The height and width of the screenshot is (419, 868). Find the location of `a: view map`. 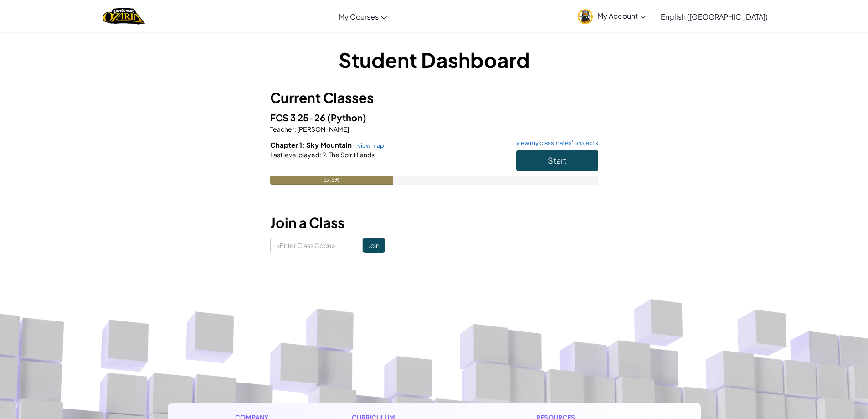

a: view map is located at coordinates (368, 146).